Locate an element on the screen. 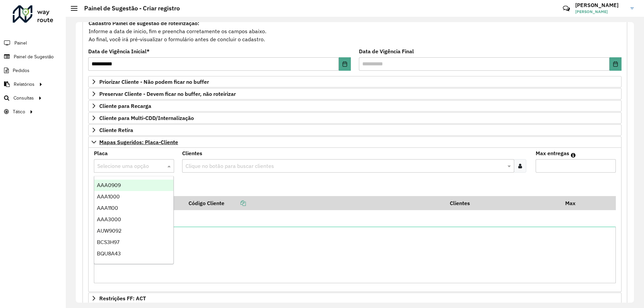  a: Cliente para Recarga is located at coordinates (355, 106).